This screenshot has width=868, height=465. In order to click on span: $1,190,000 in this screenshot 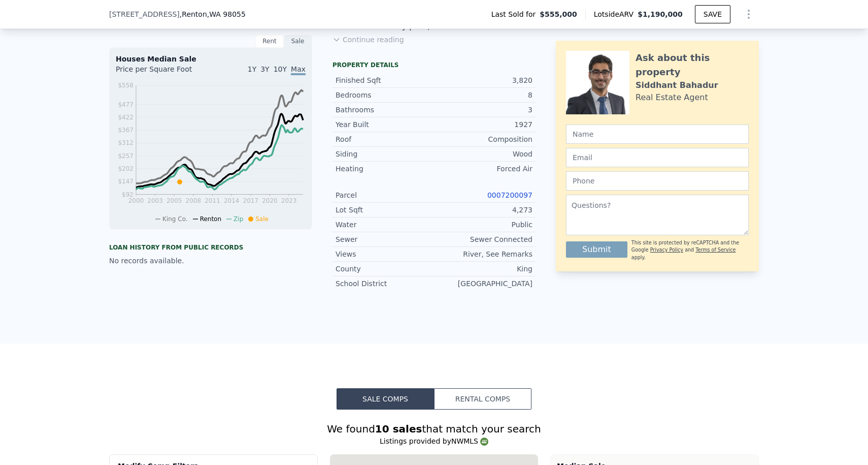, I will do `click(660, 14)`.